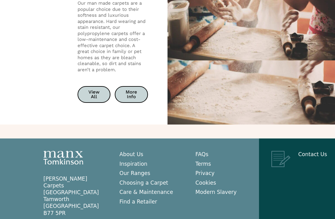  Describe the element at coordinates (202, 154) in the screenshot. I see `a: FAQs` at that location.